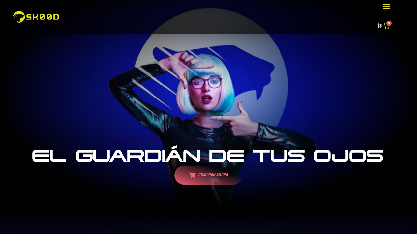 Image resolution: width=417 pixels, height=234 pixels. What do you see at coordinates (379, 26) in the screenshot?
I see `bdi: 0` at bounding box center [379, 26].